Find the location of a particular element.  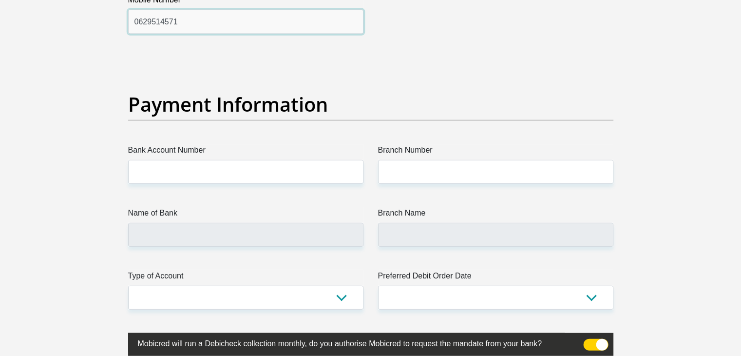

label: Branch Name is located at coordinates (495, 215).